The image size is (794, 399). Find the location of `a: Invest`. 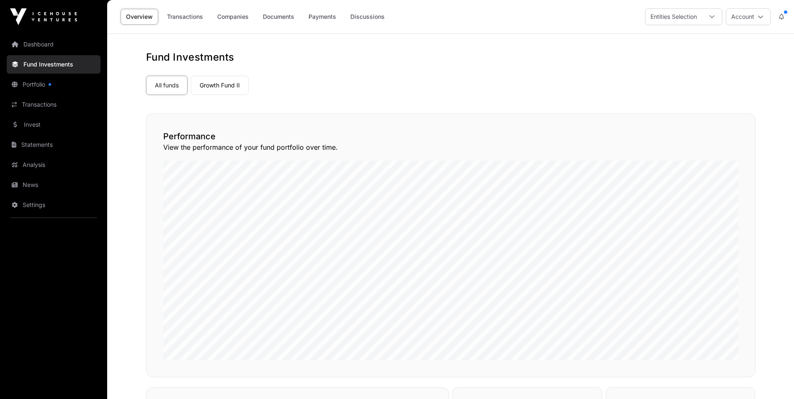

a: Invest is located at coordinates (54, 125).